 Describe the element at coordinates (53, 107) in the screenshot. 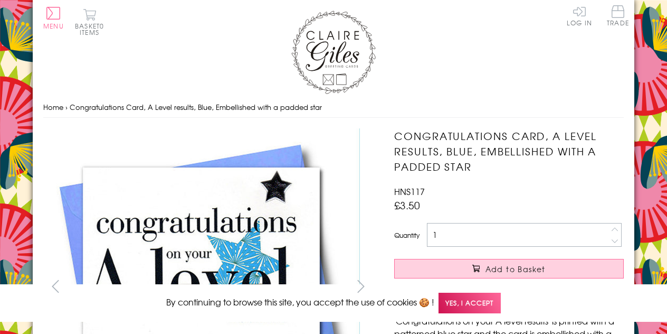

I see `a: Home` at that location.